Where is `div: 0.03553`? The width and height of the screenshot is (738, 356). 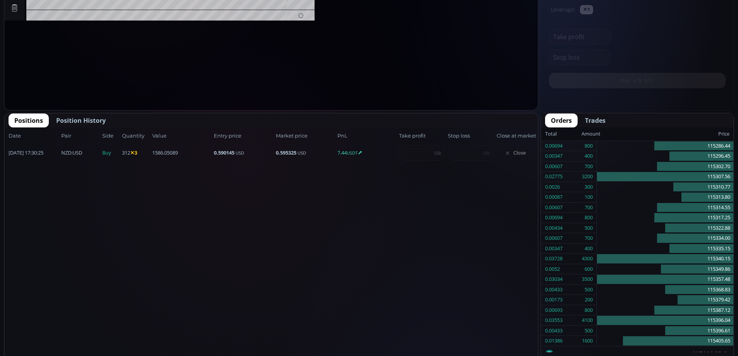 div: 0.03553 is located at coordinates (553, 320).